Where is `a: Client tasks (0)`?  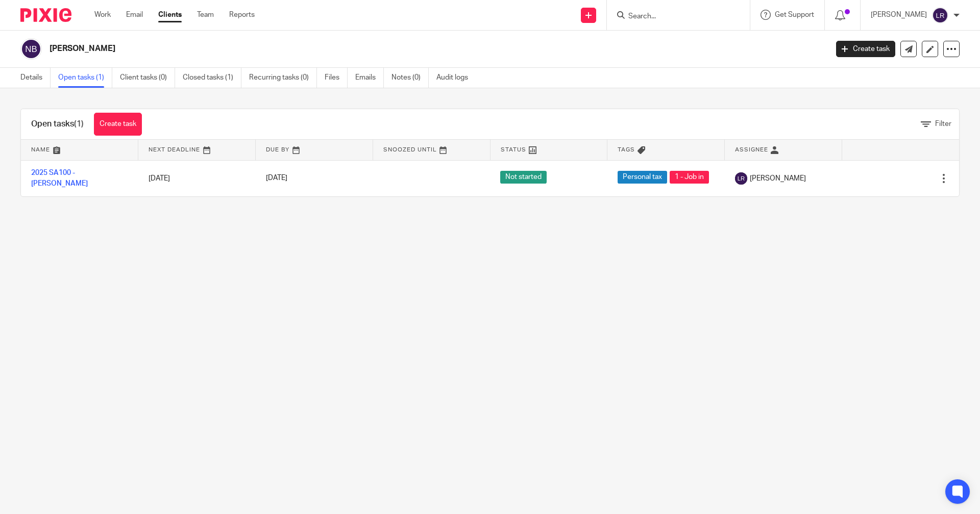 a: Client tasks (0) is located at coordinates (148, 78).